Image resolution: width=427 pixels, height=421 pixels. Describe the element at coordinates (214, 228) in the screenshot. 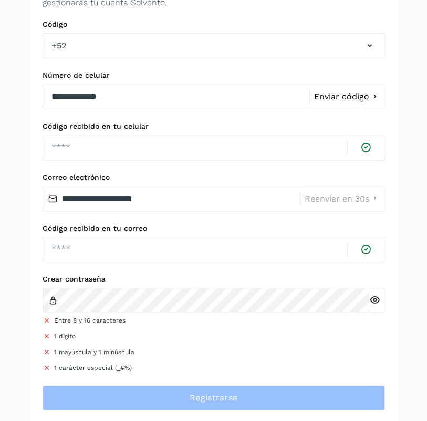

I see `label: Código recibido en tu correo` at that location.